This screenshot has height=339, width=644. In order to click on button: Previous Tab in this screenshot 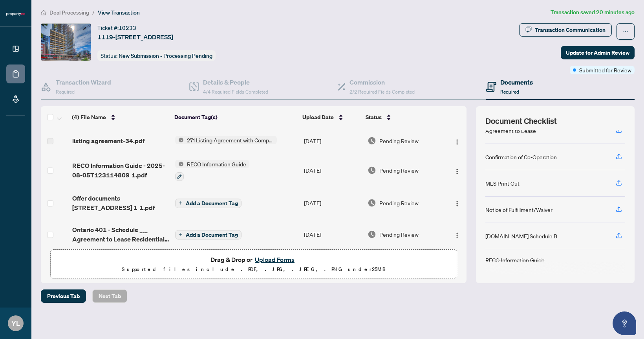, I will do `click(63, 296)`.